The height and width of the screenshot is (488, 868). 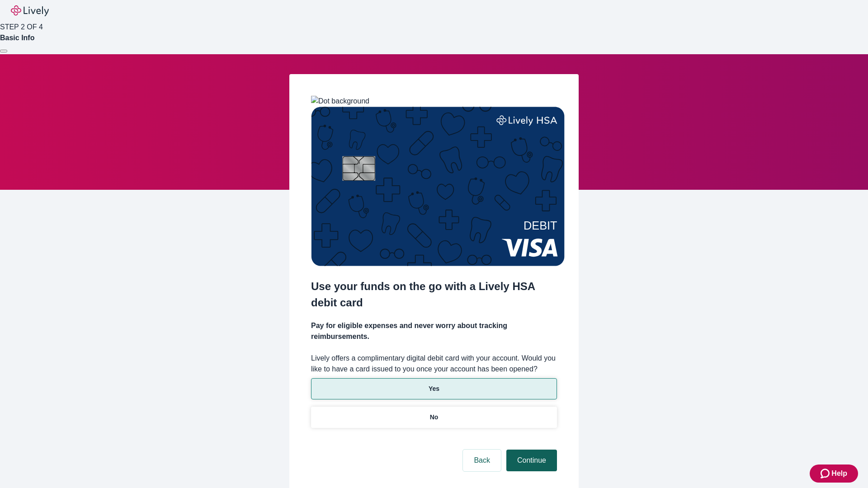 I want to click on button: Back, so click(x=482, y=461).